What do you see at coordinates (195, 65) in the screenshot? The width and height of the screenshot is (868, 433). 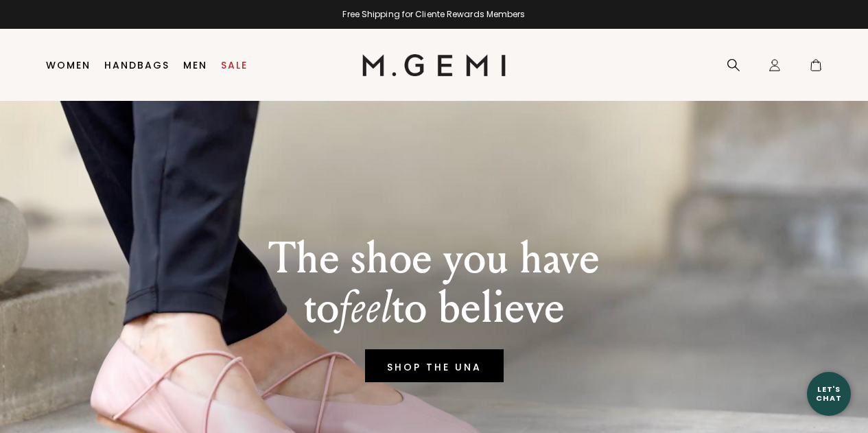 I see `a: Men` at bounding box center [195, 65].